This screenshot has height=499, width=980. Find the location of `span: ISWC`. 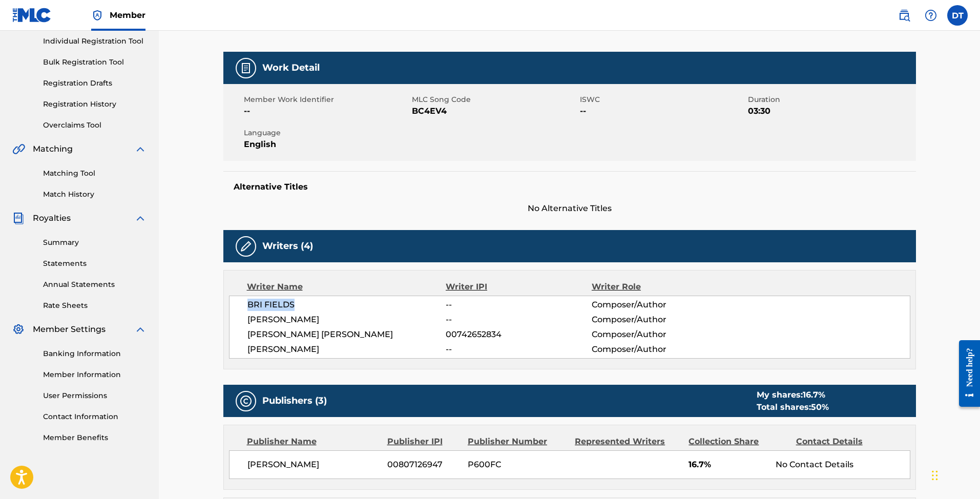

span: ISWC is located at coordinates (663, 100).